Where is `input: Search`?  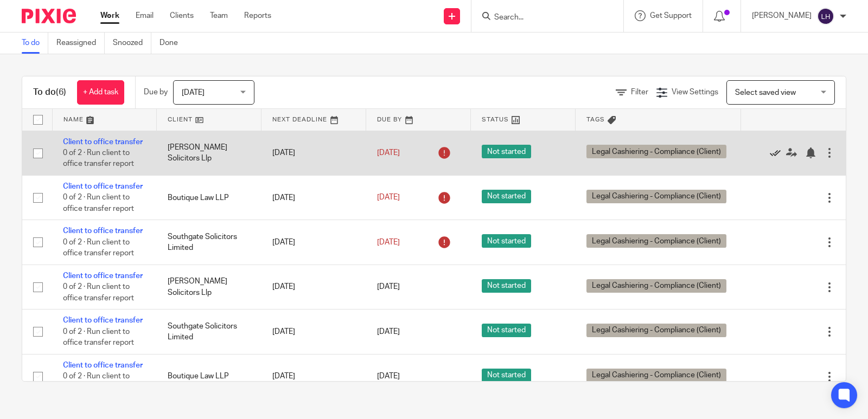 input: Search is located at coordinates (542, 18).